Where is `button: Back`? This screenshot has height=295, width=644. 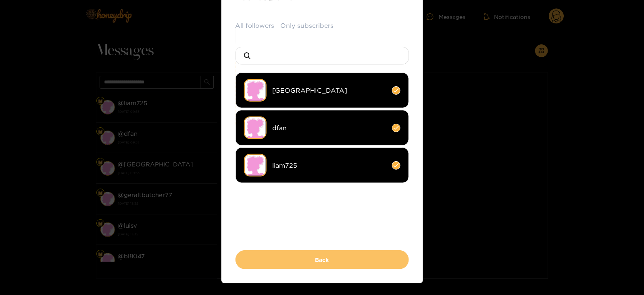
button: Back is located at coordinates (322, 259).